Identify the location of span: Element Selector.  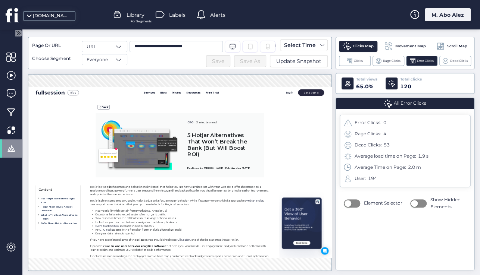
(383, 203).